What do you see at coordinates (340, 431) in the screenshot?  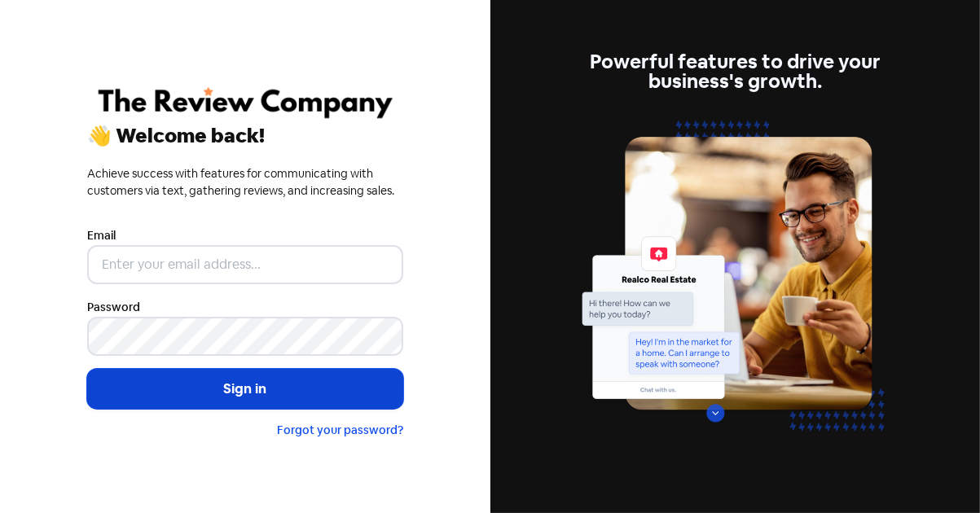 I see `a: Forgot your password?` at bounding box center [340, 431].